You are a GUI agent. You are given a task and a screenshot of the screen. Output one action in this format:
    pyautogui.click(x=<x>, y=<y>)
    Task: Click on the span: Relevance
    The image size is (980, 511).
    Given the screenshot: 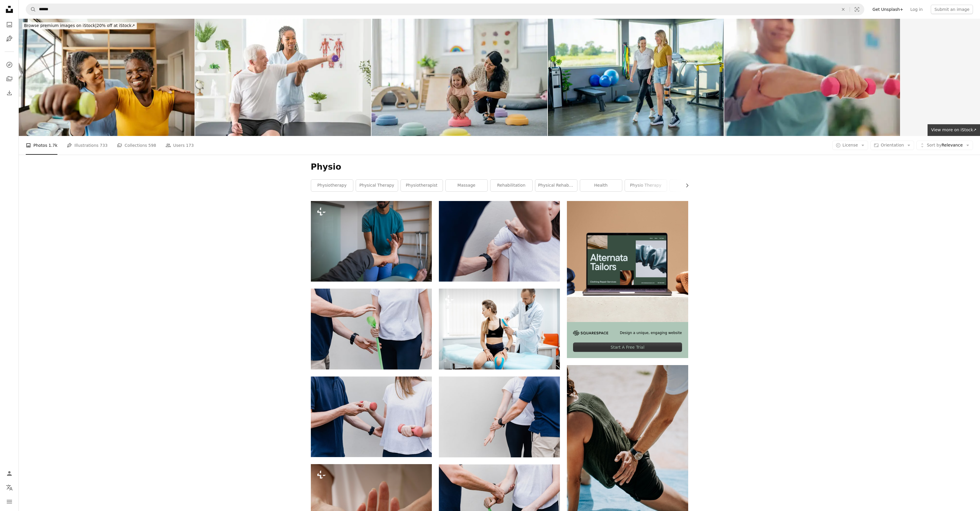 What is the action you would take?
    pyautogui.click(x=944, y=145)
    